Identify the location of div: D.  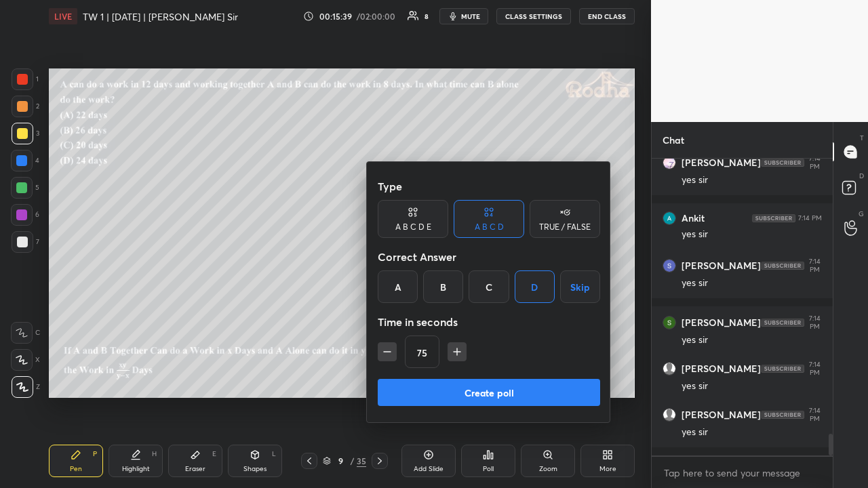
(534, 287).